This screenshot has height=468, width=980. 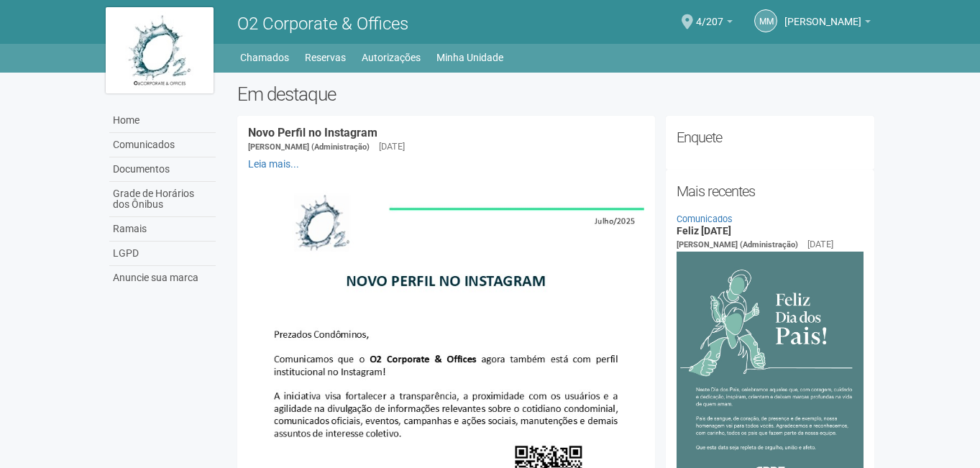 What do you see at coordinates (714, 24) in the screenshot?
I see `a: 4/207` at bounding box center [714, 24].